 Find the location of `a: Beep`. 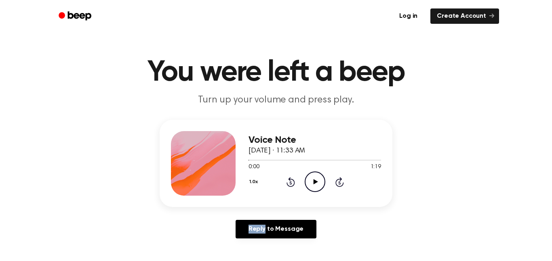

a: Beep is located at coordinates (76, 16).